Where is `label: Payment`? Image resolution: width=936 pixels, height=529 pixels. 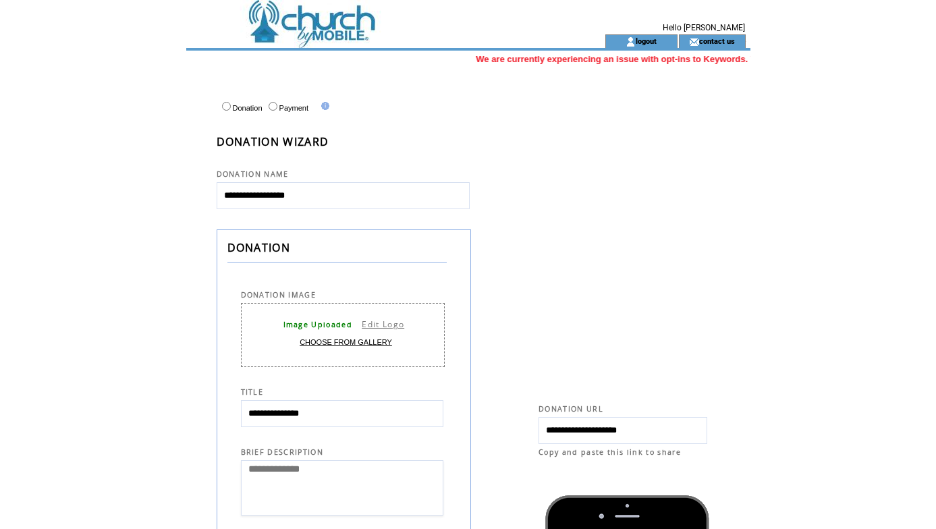
label: Payment is located at coordinates (287, 108).